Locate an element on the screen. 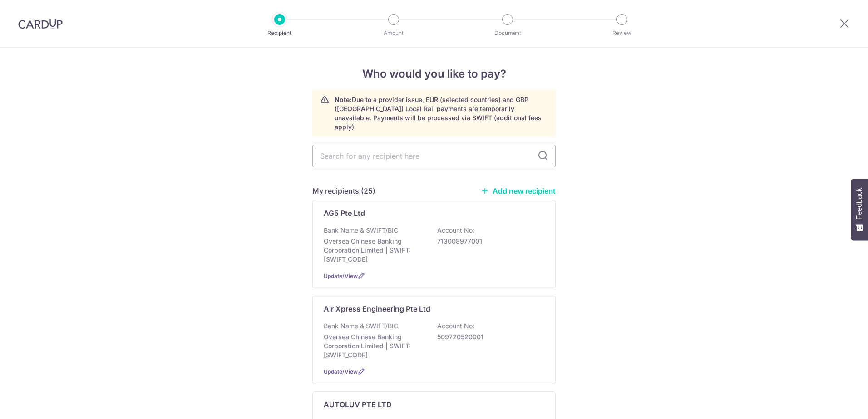 The width and height of the screenshot is (868, 419). a: Add new recipient is located at coordinates (517, 191).